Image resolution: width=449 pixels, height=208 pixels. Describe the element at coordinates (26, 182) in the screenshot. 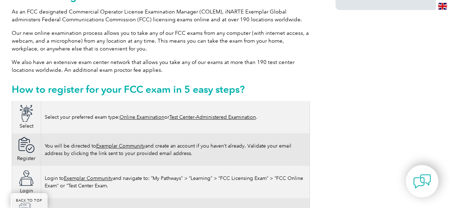

I see `td: Login` at that location.